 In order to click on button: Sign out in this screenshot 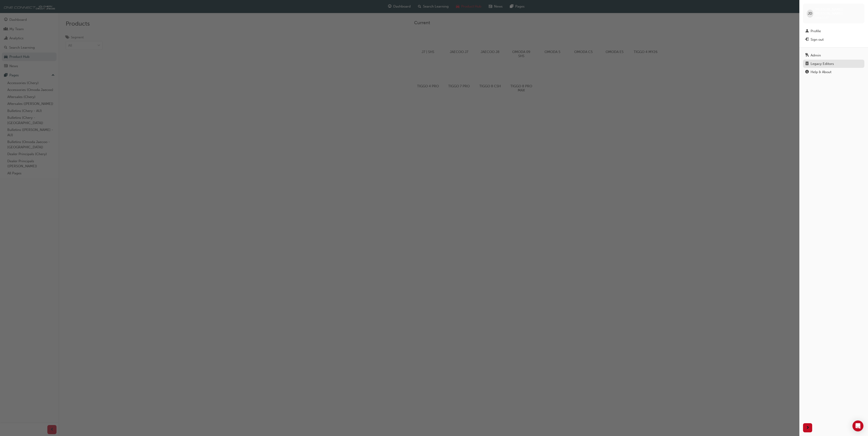, I will do `click(833, 39)`.